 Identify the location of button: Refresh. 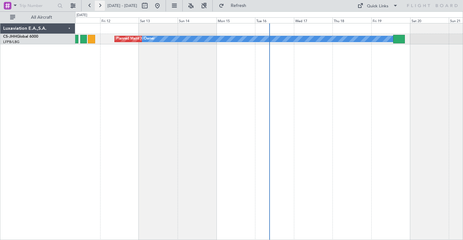
(235, 6).